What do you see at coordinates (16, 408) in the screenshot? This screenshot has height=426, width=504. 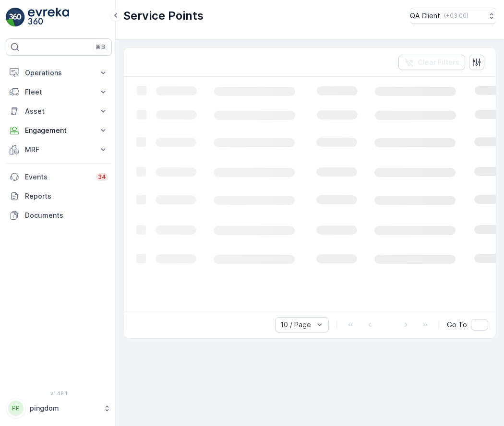 I see `div: PP` at bounding box center [16, 408].